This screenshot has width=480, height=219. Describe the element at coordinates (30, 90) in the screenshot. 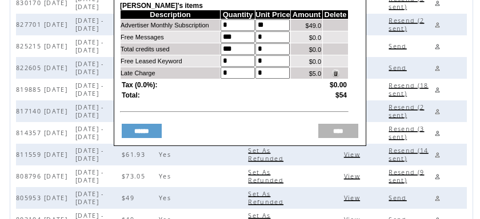

I see `span: 819885` at that location.